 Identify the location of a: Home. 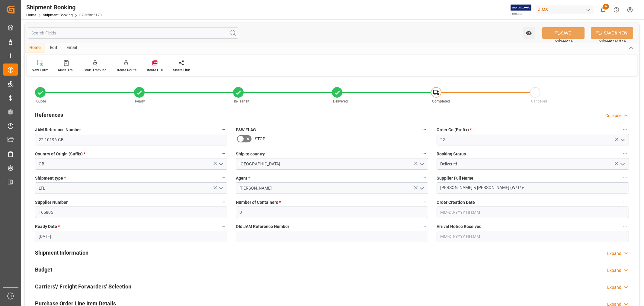
(31, 15).